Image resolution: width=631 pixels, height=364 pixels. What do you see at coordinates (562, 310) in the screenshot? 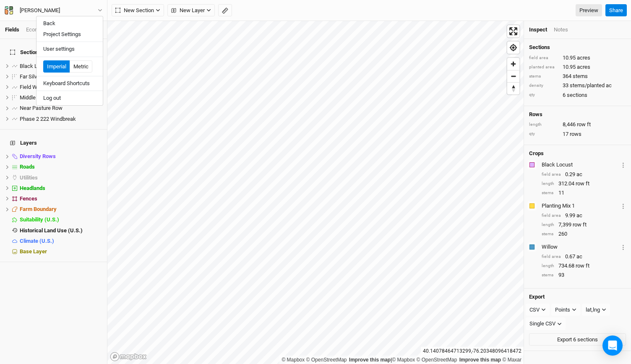
I see `div: Points` at bounding box center [562, 310].